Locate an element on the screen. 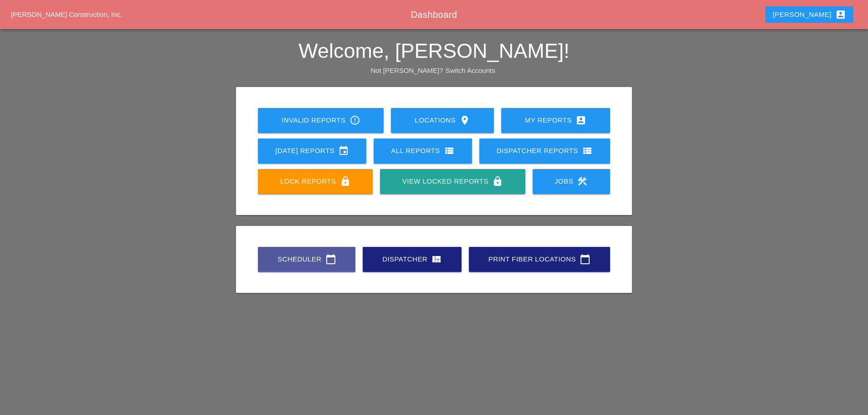  div: Lock Reports is located at coordinates (315, 181).